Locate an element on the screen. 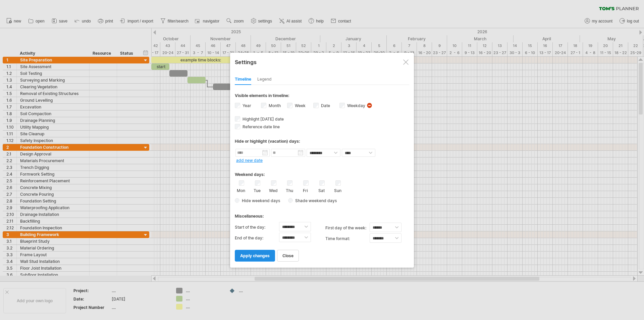 The image size is (644, 320). div: Miscellaneous: is located at coordinates (322, 214).